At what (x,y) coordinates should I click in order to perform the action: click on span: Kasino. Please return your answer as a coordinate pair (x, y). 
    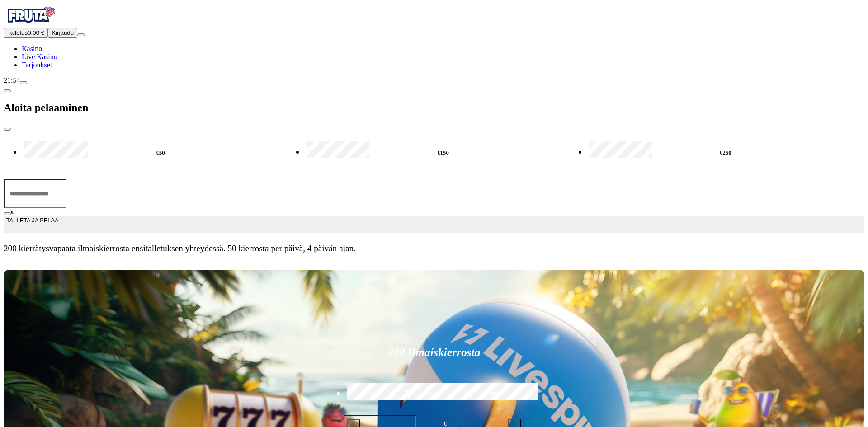
    Looking at the image, I should click on (32, 48).